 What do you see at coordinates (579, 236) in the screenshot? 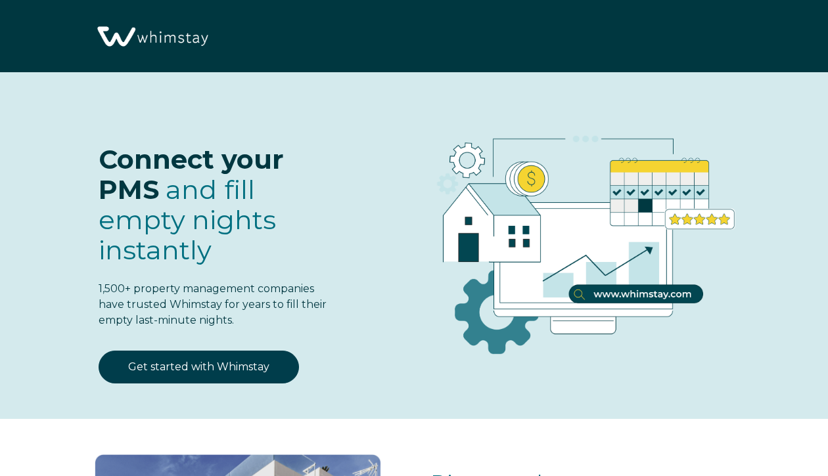
I see `img: RBO Ilustrations-03` at bounding box center [579, 236].